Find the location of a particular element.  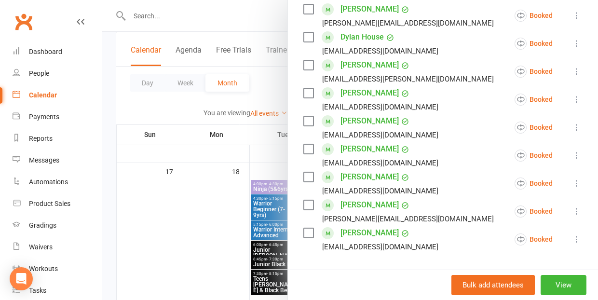

div: Workouts is located at coordinates (43, 269).